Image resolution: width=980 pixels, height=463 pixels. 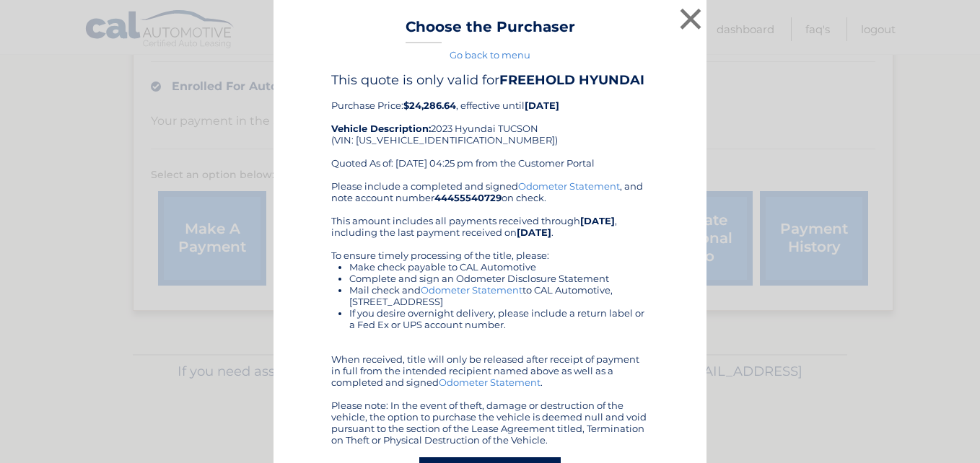 What do you see at coordinates (490, 80) in the screenshot?
I see `h4: This quote is only valid for` at bounding box center [490, 80].